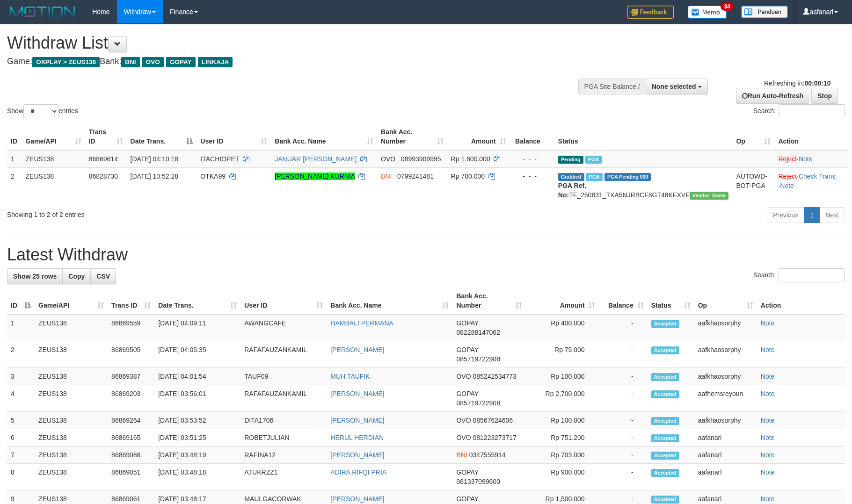 The height and width of the screenshot is (504, 852). Describe the element at coordinates (361, 323) in the screenshot. I see `a: HAMBALI PERMANA` at that location.